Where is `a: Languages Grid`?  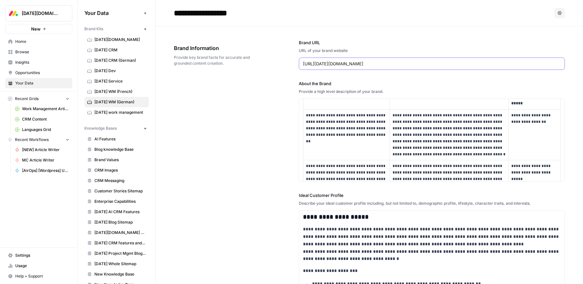
a: Languages Grid is located at coordinates (42, 129).